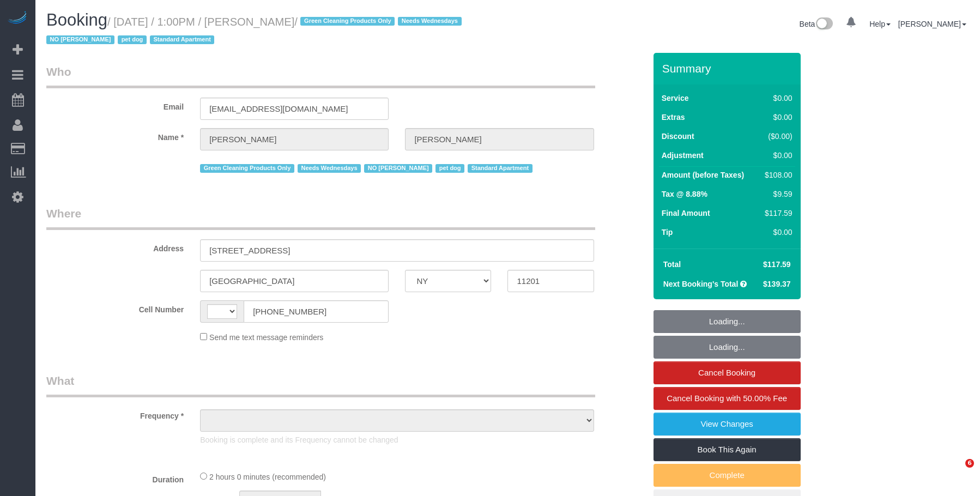 This screenshot has width=980, height=496. I want to click on a: View Changes, so click(727, 424).